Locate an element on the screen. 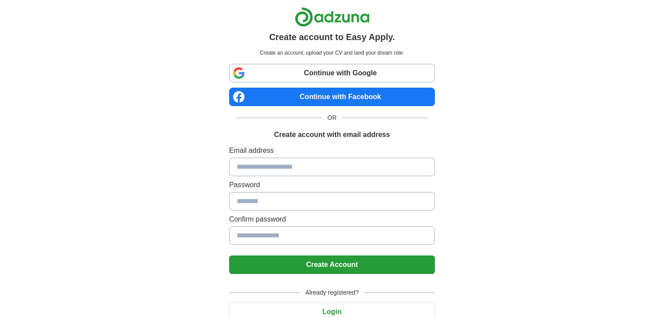 The height and width of the screenshot is (318, 664). label: Confirm password is located at coordinates (332, 220).